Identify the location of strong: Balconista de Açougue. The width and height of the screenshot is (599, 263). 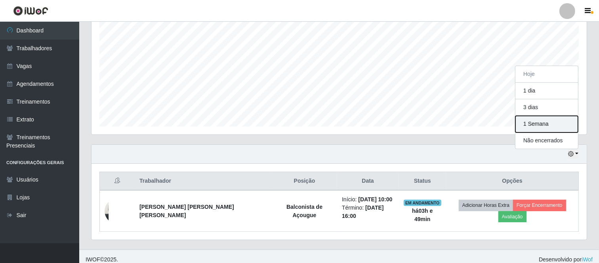
(304, 211).